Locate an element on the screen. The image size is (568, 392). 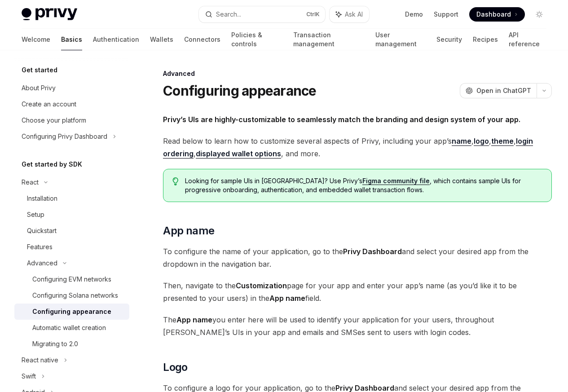
div: React is located at coordinates (30, 182).